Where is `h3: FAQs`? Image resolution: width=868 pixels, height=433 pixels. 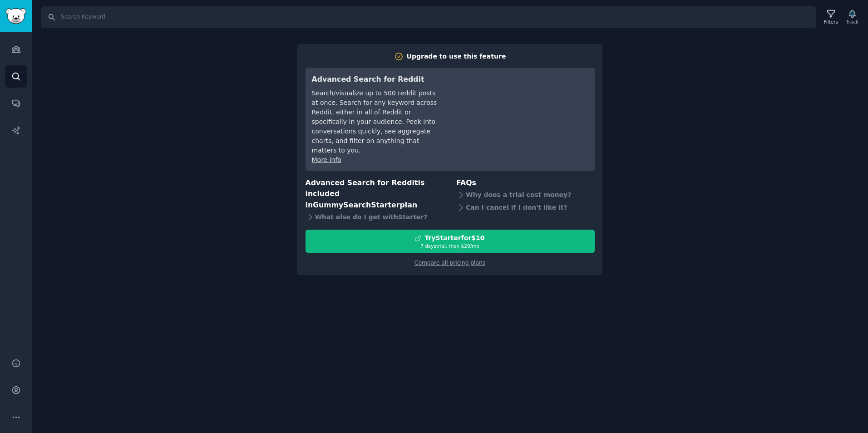 h3: FAQs is located at coordinates (525, 182).